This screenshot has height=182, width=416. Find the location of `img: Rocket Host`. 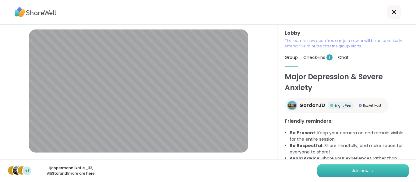

img: Rocket Host is located at coordinates (360, 106).